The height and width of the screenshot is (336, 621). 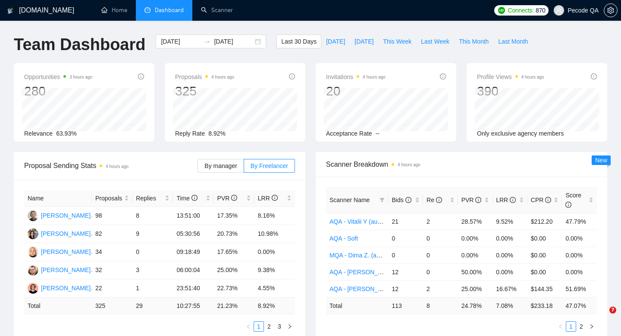 I want to click on span: New, so click(x=601, y=160).